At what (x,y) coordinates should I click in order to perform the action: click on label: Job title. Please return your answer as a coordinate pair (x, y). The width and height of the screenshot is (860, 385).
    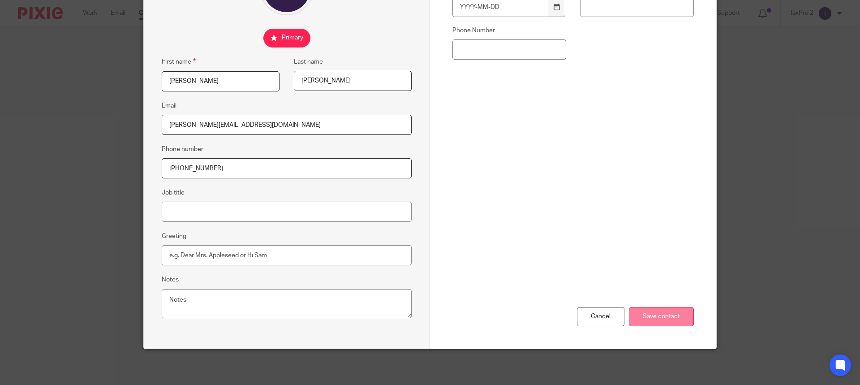
    Looking at the image, I should click on (173, 193).